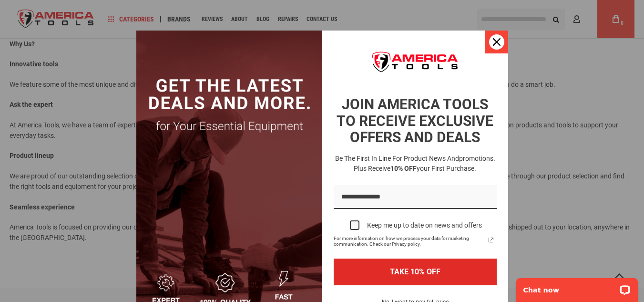 The width and height of the screenshot is (644, 302). I want to click on span: promotions. Plus receive your first purchase., so click(424, 163).